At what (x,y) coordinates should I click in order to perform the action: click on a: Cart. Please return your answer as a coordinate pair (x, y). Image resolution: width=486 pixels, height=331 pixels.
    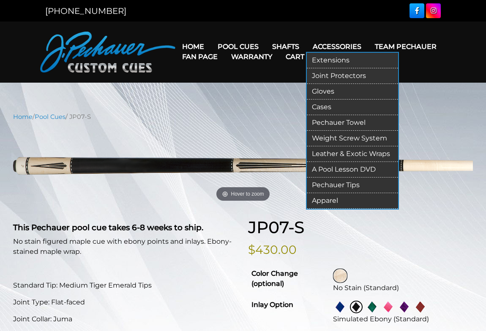
    Looking at the image, I should click on (295, 57).